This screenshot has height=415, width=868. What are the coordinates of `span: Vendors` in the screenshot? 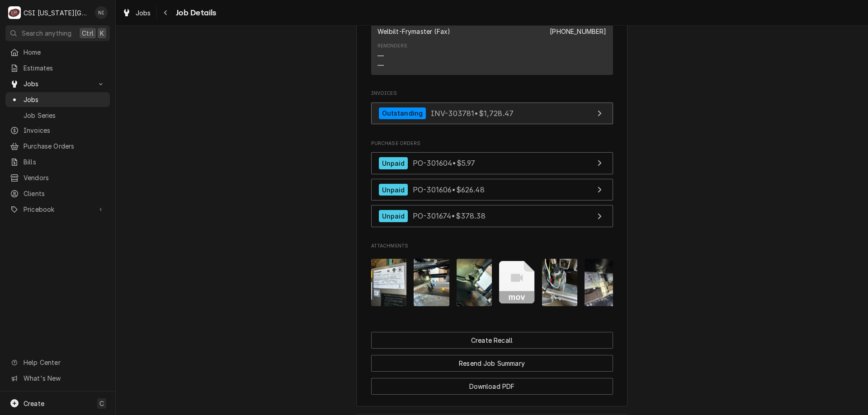 It's located at (64, 177).